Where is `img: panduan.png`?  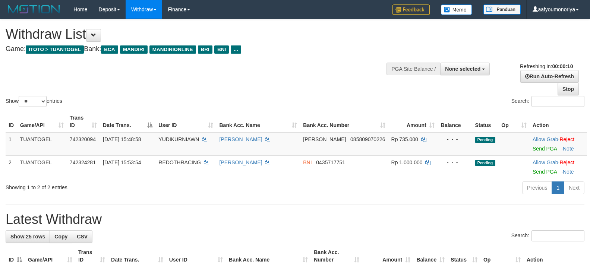
img: panduan.png is located at coordinates (502, 9).